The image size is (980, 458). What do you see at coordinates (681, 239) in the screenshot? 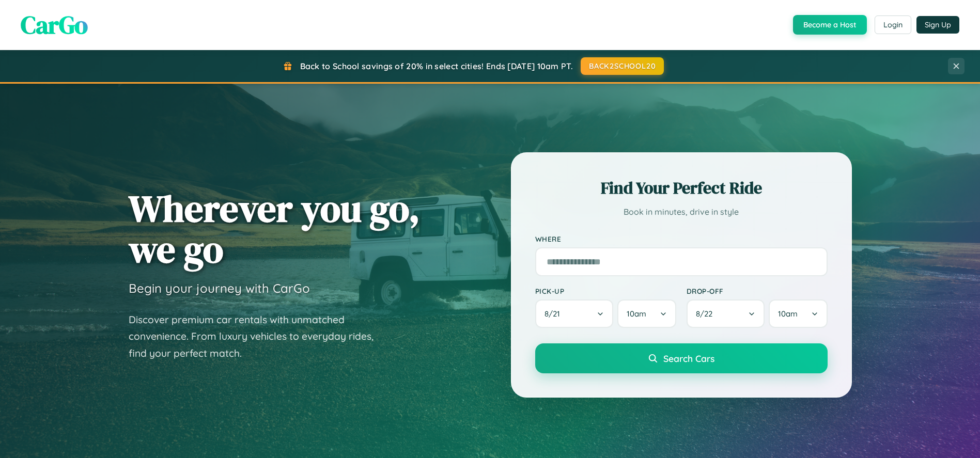
I see `label: Where` at bounding box center [681, 239].